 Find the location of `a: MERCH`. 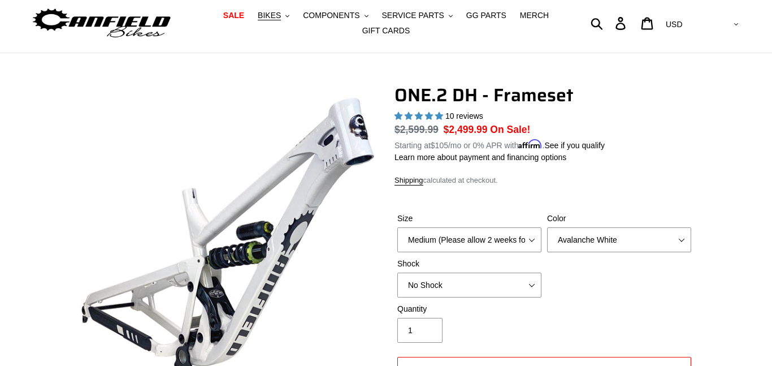

a: MERCH is located at coordinates (534, 15).